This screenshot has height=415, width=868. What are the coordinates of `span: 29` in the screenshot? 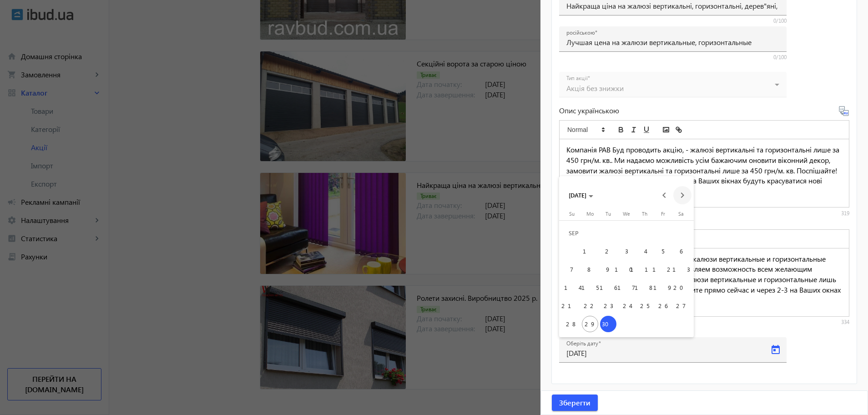 It's located at (590, 324).